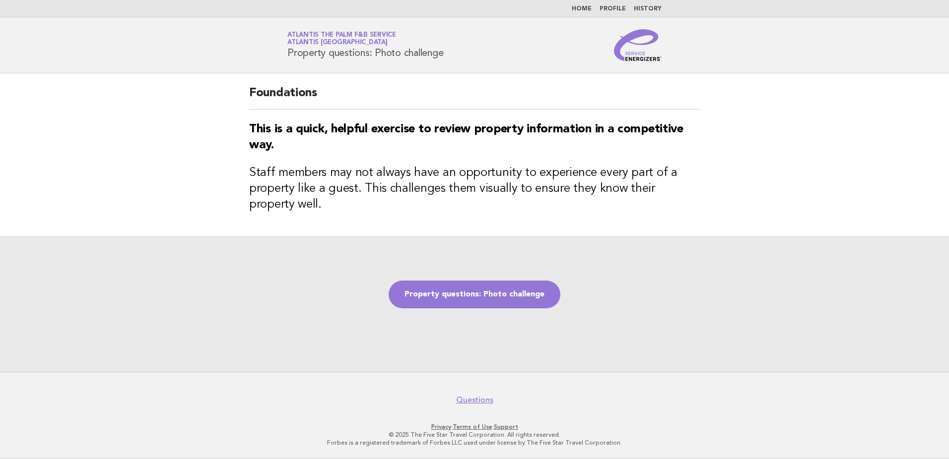 Image resolution: width=949 pixels, height=459 pixels. I want to click on h2: Foundations, so click(474, 97).